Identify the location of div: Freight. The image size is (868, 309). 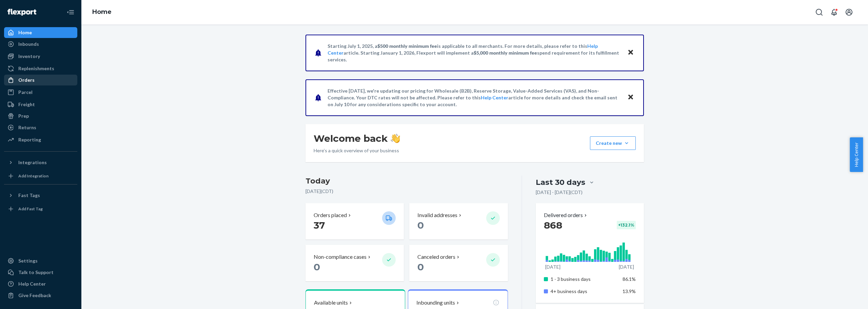
(26, 104).